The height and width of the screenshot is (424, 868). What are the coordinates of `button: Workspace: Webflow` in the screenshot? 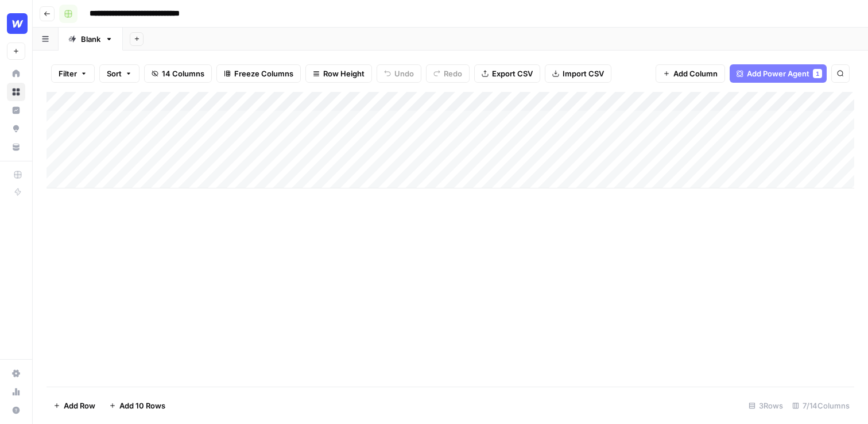 It's located at (16, 24).